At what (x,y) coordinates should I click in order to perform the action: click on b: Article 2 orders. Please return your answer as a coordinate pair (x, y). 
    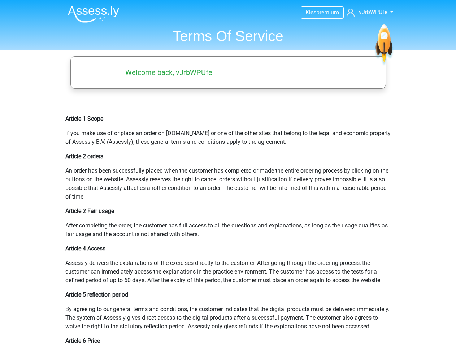
    Looking at the image, I should click on (84, 156).